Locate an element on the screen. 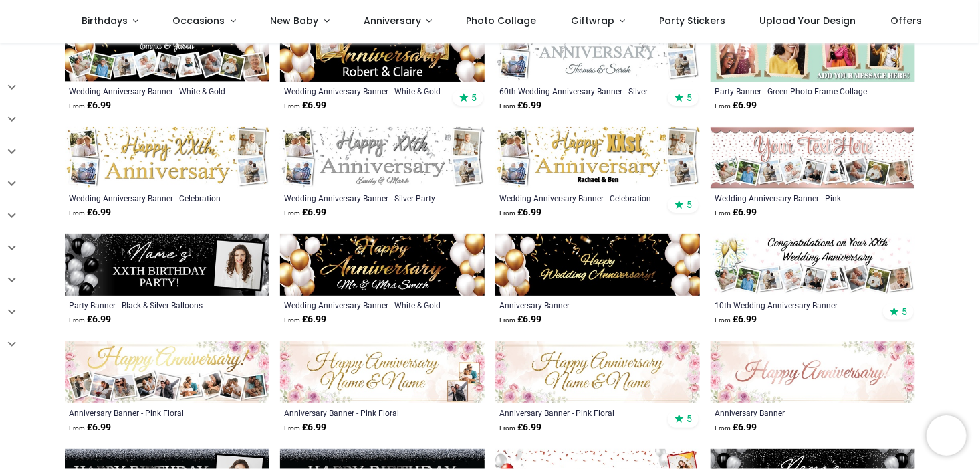 Image resolution: width=980 pixels, height=469 pixels. a: 60th Wedding Anniversary Banner - Silver Celebration Design is located at coordinates (577, 91).